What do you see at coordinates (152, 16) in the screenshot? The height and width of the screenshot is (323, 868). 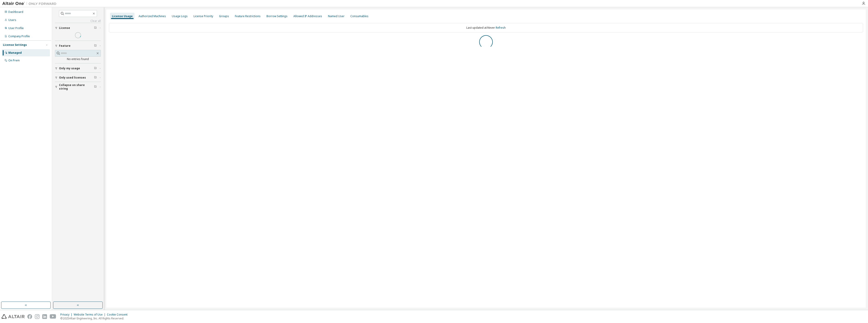 I see `div: Authorized Machines` at bounding box center [152, 16].